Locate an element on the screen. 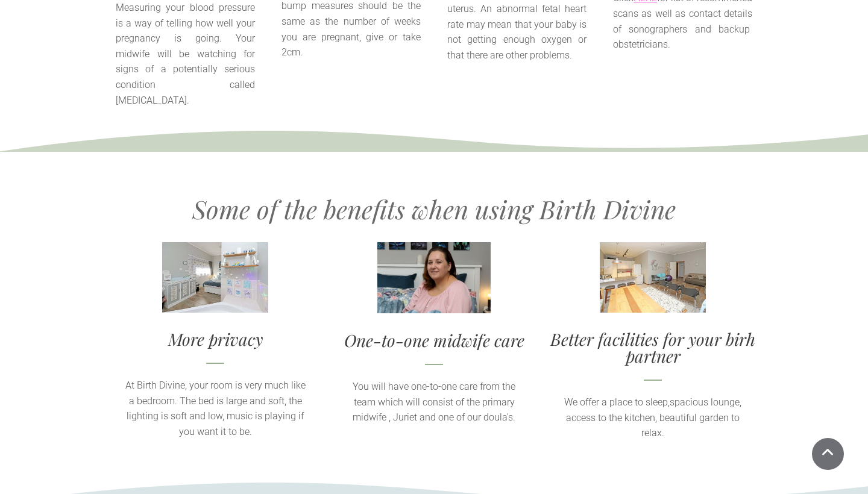 The image size is (868, 494). h3: Better facilities for your birh partner is located at coordinates (653, 347).